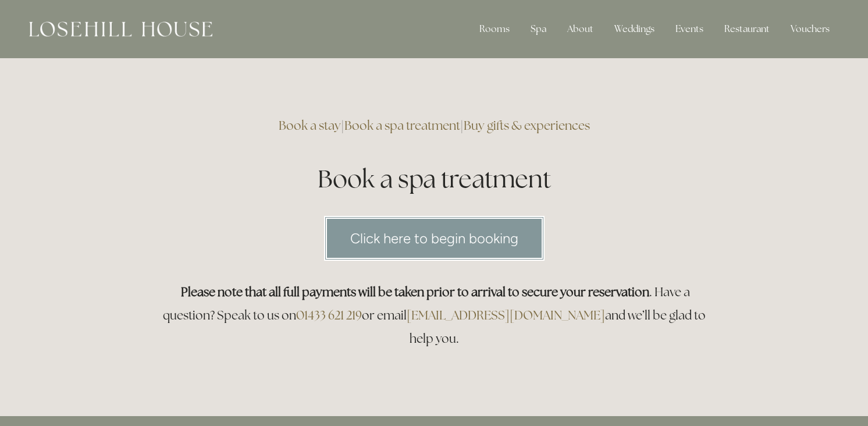 The image size is (868, 426). Describe the element at coordinates (494, 29) in the screenshot. I see `div: Rooms` at that location.